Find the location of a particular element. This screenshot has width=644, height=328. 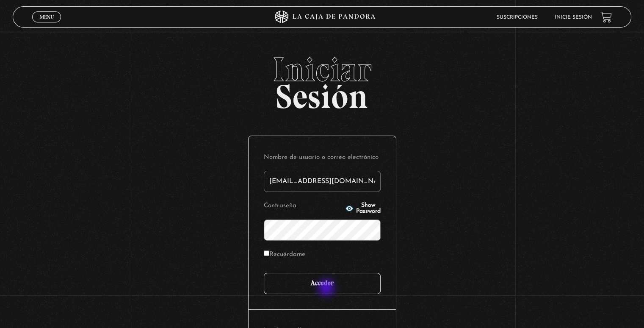

span: Show Password is located at coordinates (368, 208).